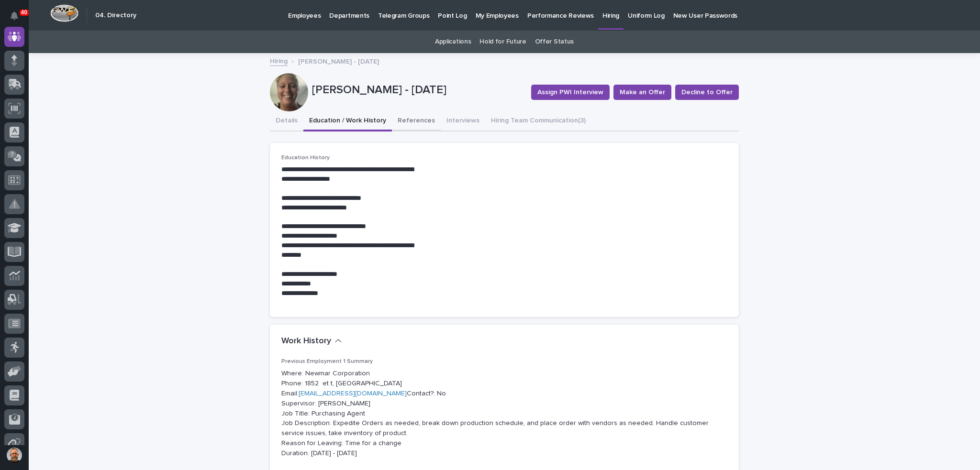  Describe the element at coordinates (286, 122) in the screenshot. I see `button: Details` at that location.